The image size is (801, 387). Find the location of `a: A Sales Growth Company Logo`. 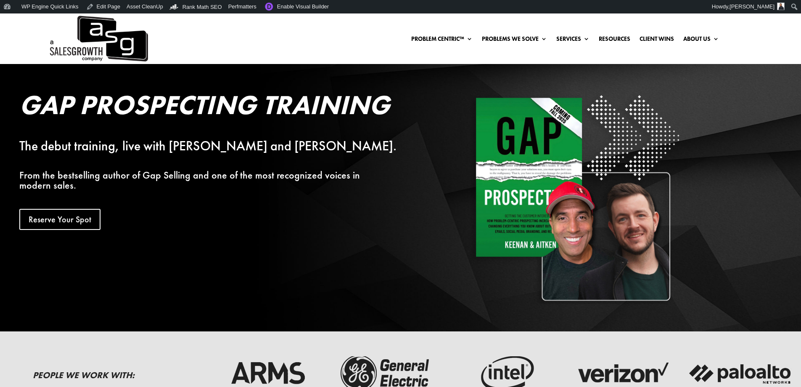

a: A Sales Growth Company Logo is located at coordinates (98, 39).